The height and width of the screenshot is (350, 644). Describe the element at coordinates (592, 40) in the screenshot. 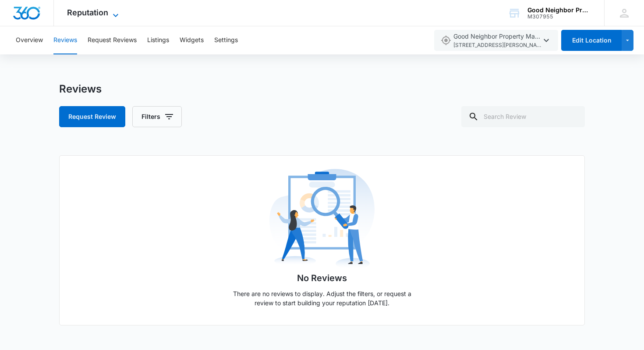

I see `button: Edit Location` at that location.